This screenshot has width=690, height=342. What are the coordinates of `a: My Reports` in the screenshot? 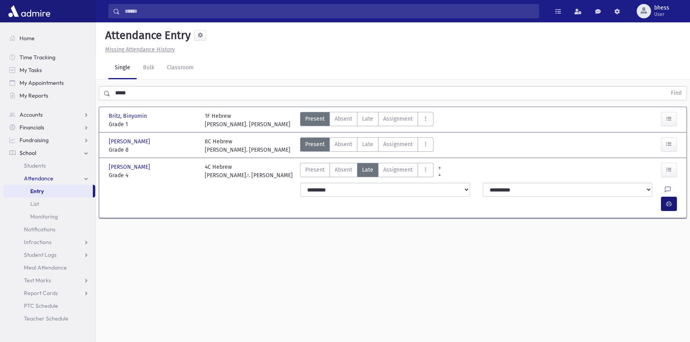 It's located at (49, 96).